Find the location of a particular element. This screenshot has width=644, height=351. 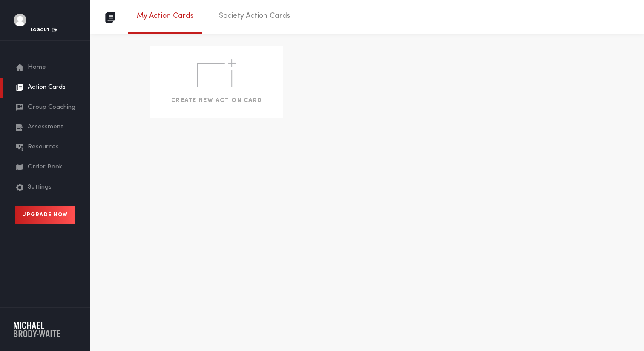

a: Resources is located at coordinates (47, 147).